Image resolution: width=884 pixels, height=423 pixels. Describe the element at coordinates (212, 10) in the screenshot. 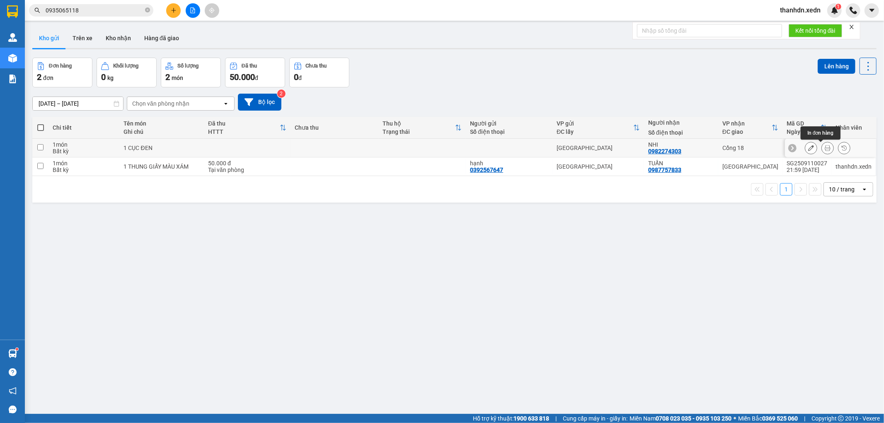

I see `span: aim` at that location.